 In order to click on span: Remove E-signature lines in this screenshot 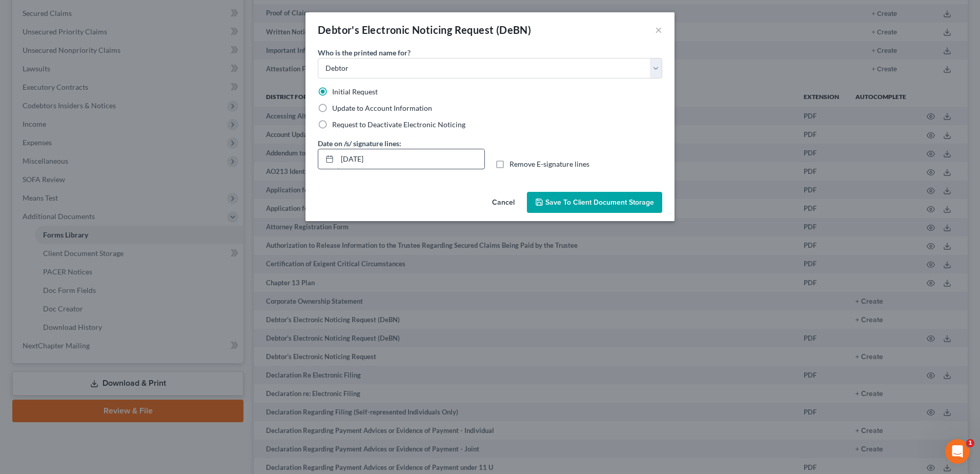, I will do `click(549, 164)`.